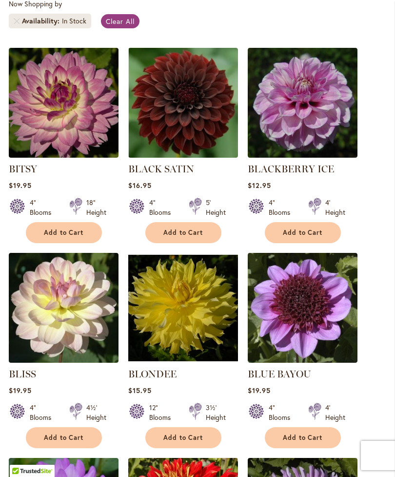 The width and height of the screenshot is (395, 477). What do you see at coordinates (183, 360) in the screenshot?
I see `a: Blondee` at bounding box center [183, 360].